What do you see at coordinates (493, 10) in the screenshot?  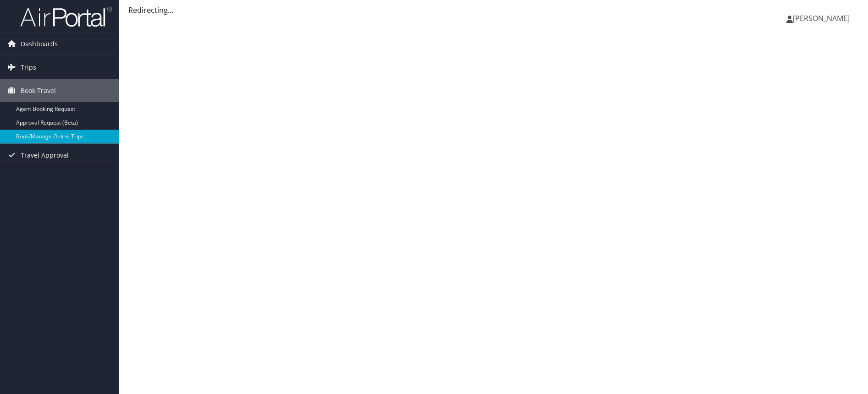 I see `div: Redirecting...` at bounding box center [493, 10].